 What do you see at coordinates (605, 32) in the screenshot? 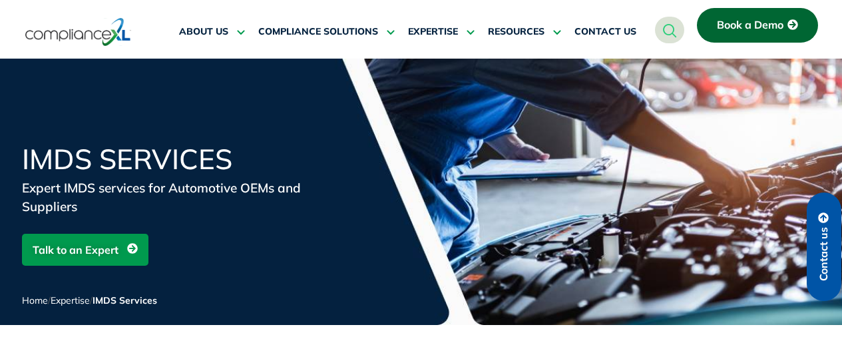
I see `a: CONTACT US` at bounding box center [605, 32].